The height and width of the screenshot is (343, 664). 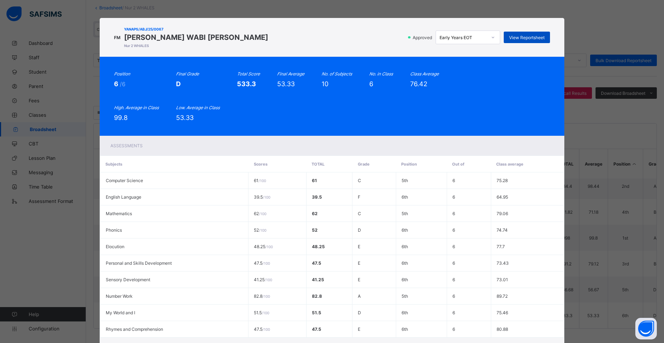 What do you see at coordinates (423, 37) in the screenshot?
I see `span: Approved` at bounding box center [423, 37].